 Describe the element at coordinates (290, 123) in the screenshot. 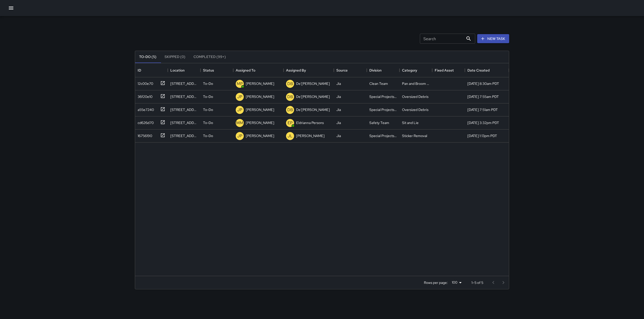

I see `p: EP` at that location.